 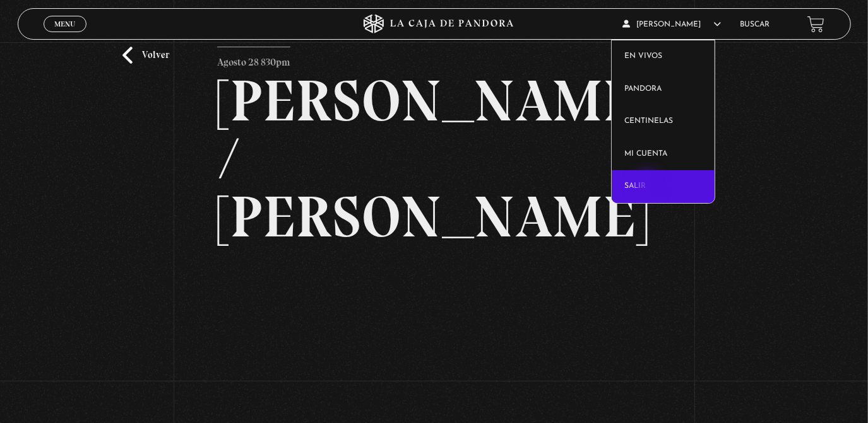 I want to click on a: Buscar, so click(x=754, y=25).